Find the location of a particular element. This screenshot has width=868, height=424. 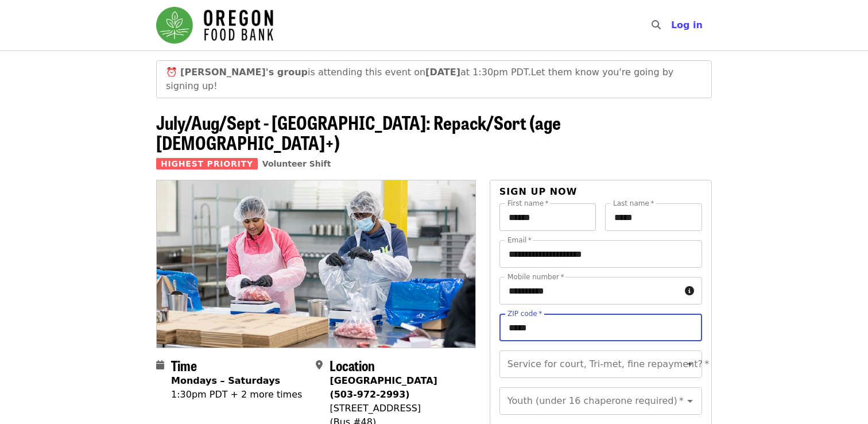

span: Volunteer Shift is located at coordinates (296, 164).